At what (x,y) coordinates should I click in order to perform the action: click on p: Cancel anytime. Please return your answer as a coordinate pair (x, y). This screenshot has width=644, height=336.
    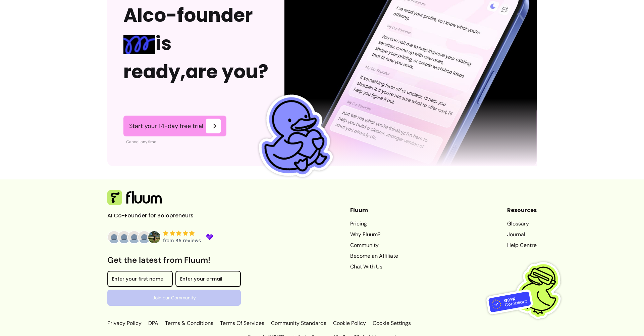
    Looking at the image, I should click on (176, 142).